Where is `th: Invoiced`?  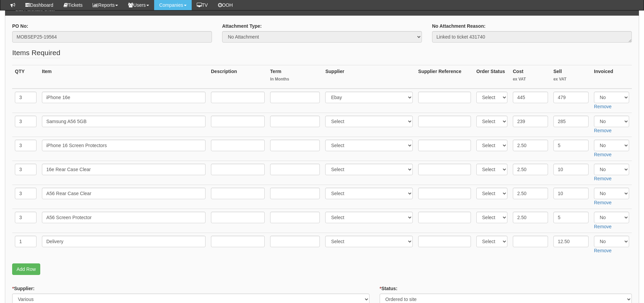
th: Invoiced is located at coordinates (611, 77).